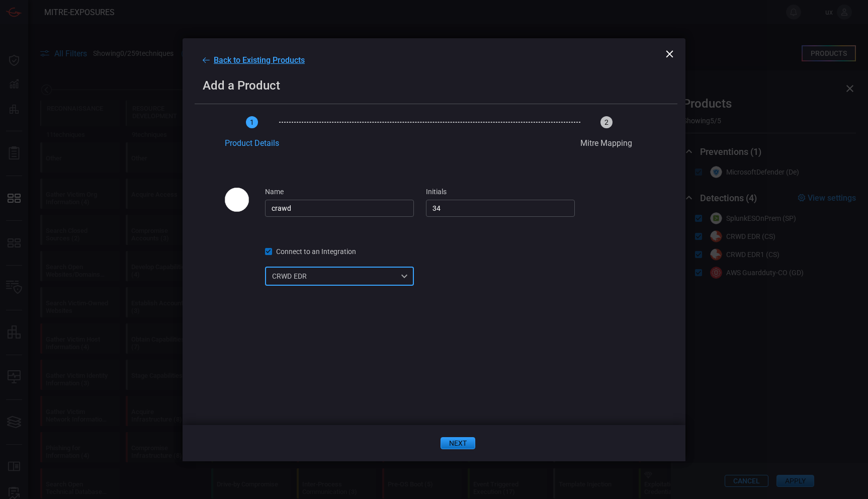 This screenshot has width=868, height=499. What do you see at coordinates (253, 60) in the screenshot?
I see `button: Back to Existing Products` at bounding box center [253, 60].